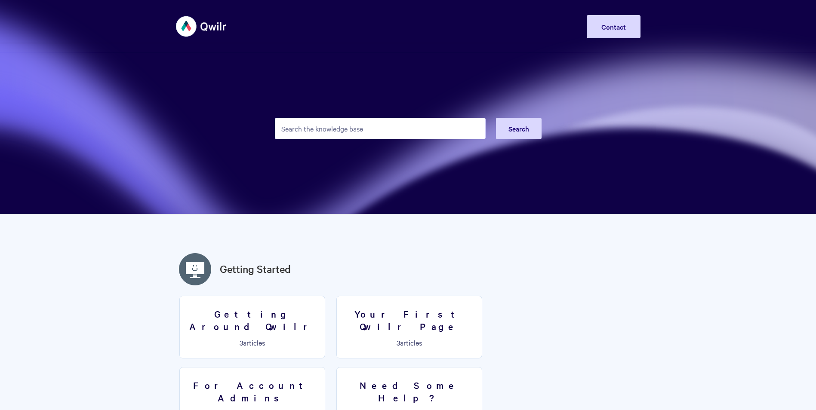 This screenshot has width=816, height=410. Describe the element at coordinates (409, 320) in the screenshot. I see `h3: Your First Qwilr Page` at that location.